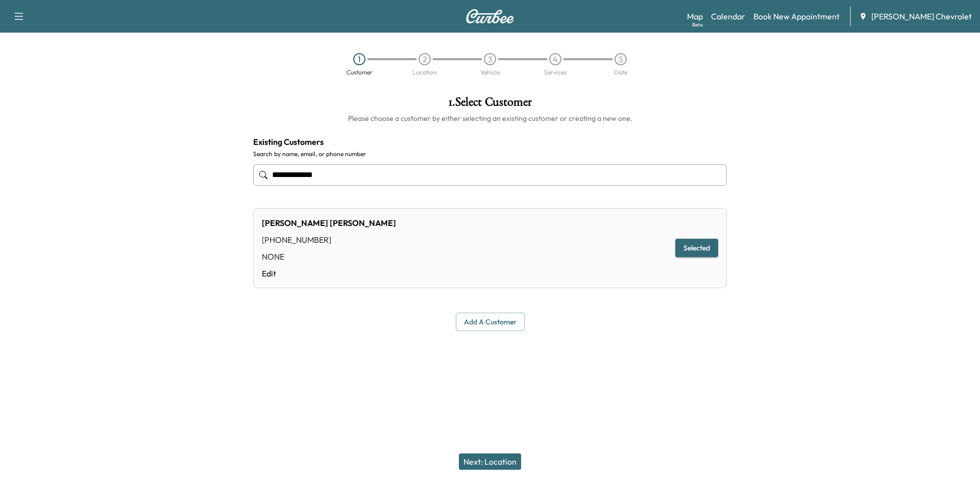  I want to click on a: Calendar, so click(728, 17).